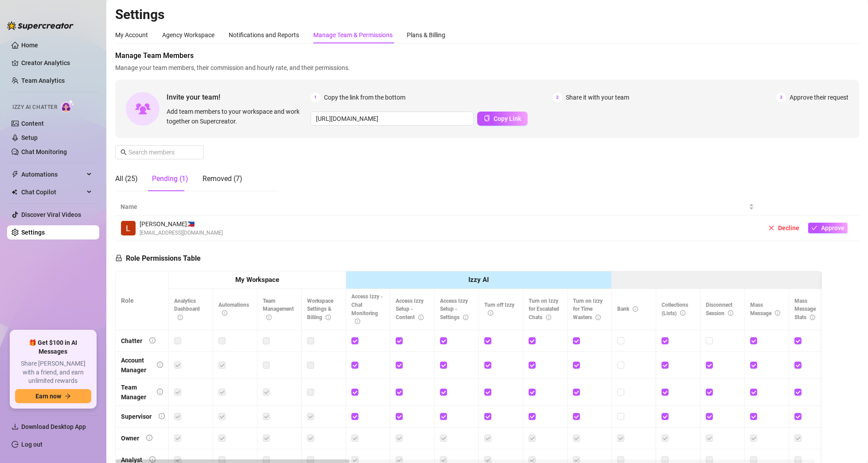 The image size is (868, 463). What do you see at coordinates (487, 15) in the screenshot?
I see `h2: Settings` at bounding box center [487, 15].